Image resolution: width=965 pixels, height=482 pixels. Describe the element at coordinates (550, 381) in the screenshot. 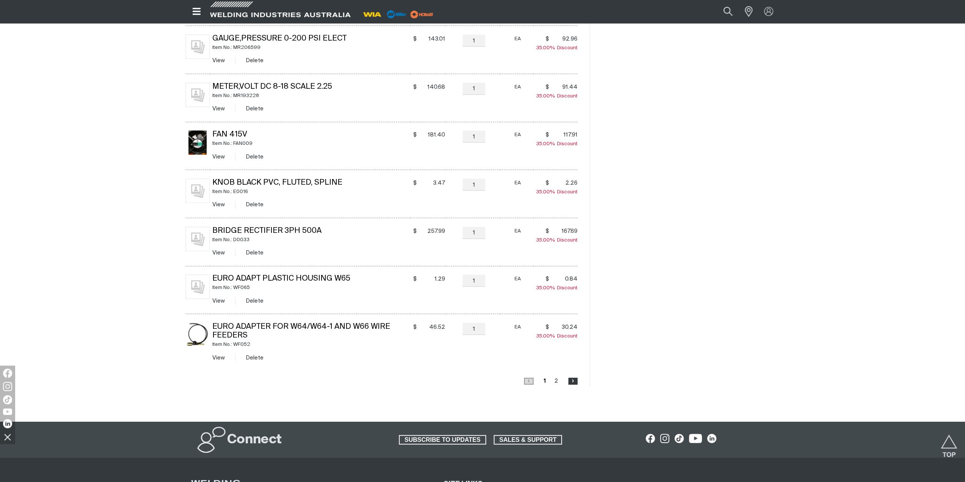

I see `nav: Pagination` at that location.